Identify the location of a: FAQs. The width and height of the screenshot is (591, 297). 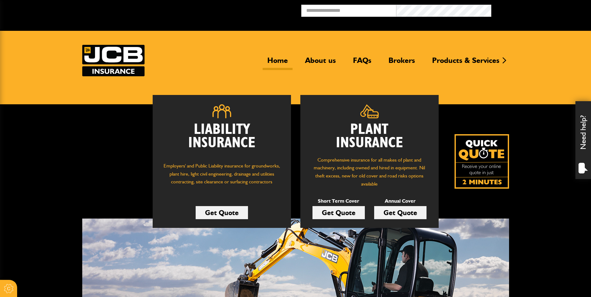
(362, 63).